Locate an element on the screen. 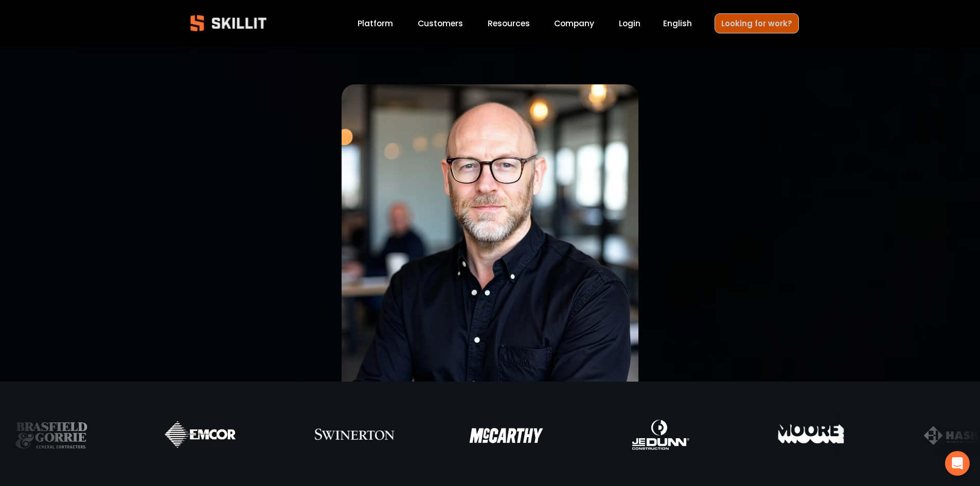 The image size is (980, 486). span: English is located at coordinates (678, 23).